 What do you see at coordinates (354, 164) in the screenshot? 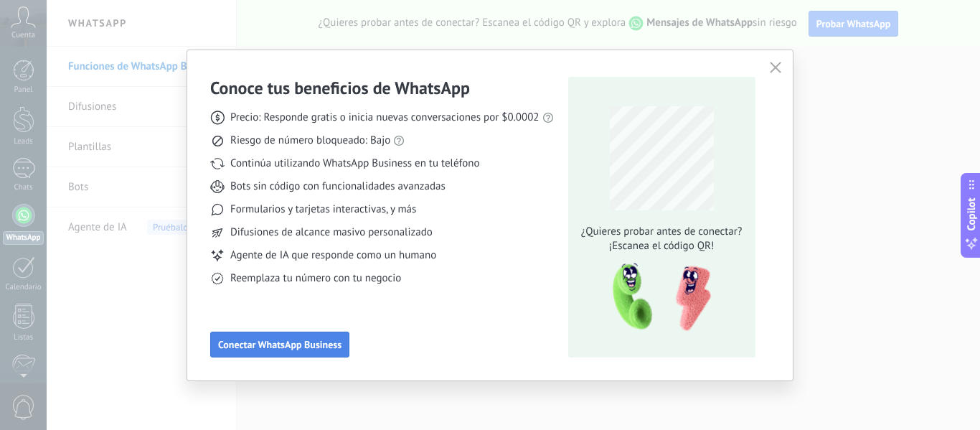
I see `span: Continúa utilizando WhatsApp Business en tu teléfono` at bounding box center [354, 164].